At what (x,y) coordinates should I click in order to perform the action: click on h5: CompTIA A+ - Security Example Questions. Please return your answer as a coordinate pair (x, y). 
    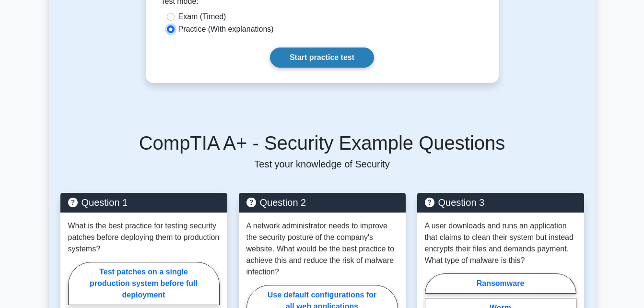
    Looking at the image, I should click on (322, 143).